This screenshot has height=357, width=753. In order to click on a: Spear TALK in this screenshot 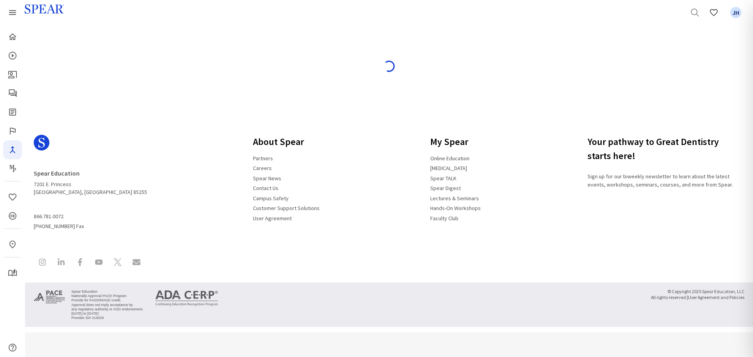, I will do `click(443, 179)`.